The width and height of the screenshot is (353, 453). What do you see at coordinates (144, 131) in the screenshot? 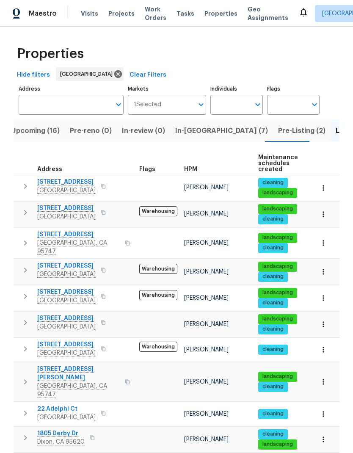
I see `span: In-review (0)` at bounding box center [144, 131].